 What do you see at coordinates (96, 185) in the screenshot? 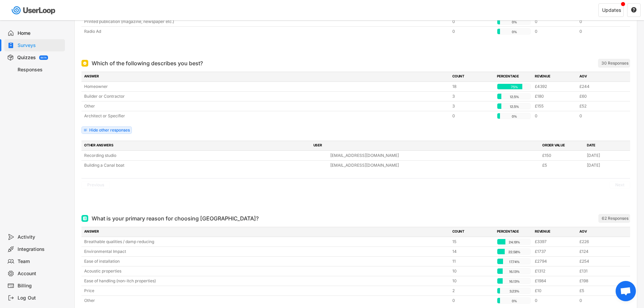
I see `button: Previous` at bounding box center [96, 185].